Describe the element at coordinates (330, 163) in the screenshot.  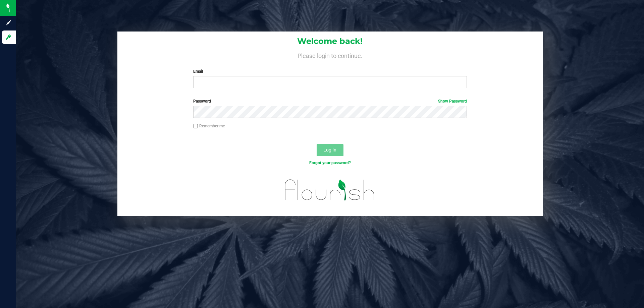
I see `a: Forgot your password?` at that location.